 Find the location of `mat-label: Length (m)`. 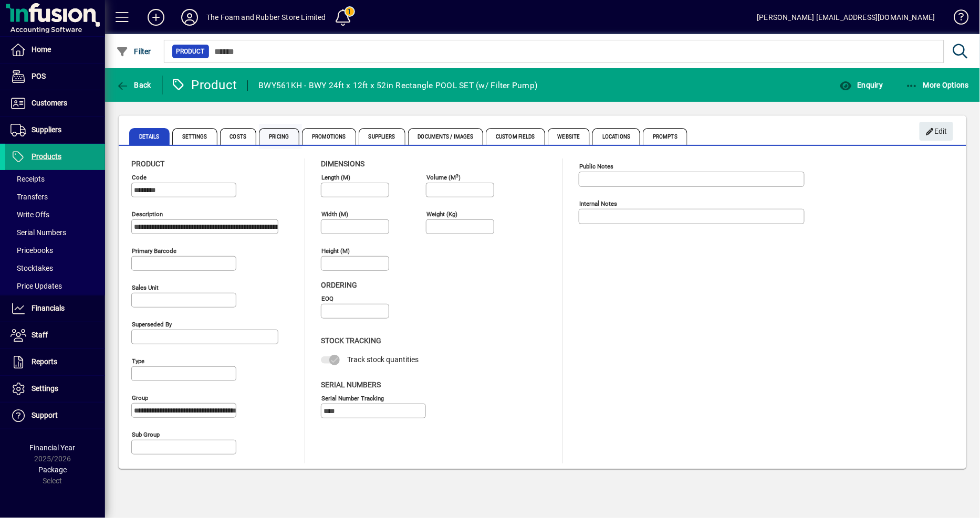

mat-label: Length (m) is located at coordinates (335, 178).